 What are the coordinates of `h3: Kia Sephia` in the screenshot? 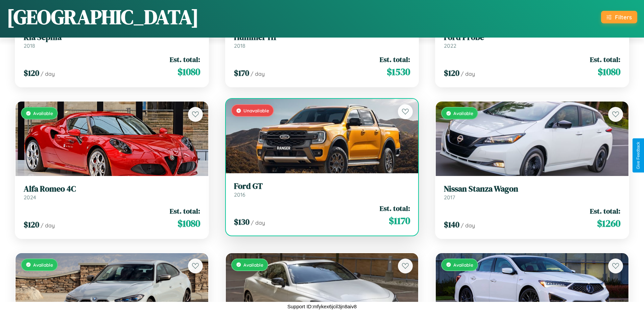 It's located at (112, 37).